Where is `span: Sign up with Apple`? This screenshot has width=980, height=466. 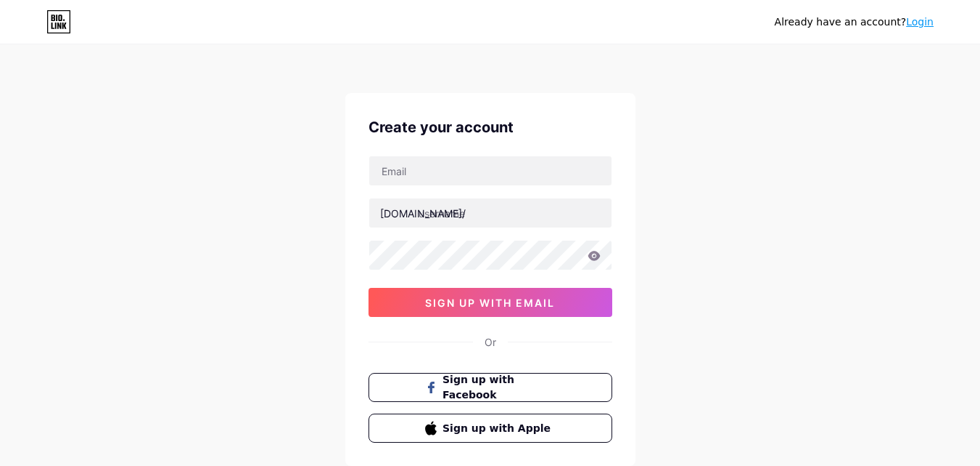 span: Sign up with Apple is located at coordinates (498, 428).